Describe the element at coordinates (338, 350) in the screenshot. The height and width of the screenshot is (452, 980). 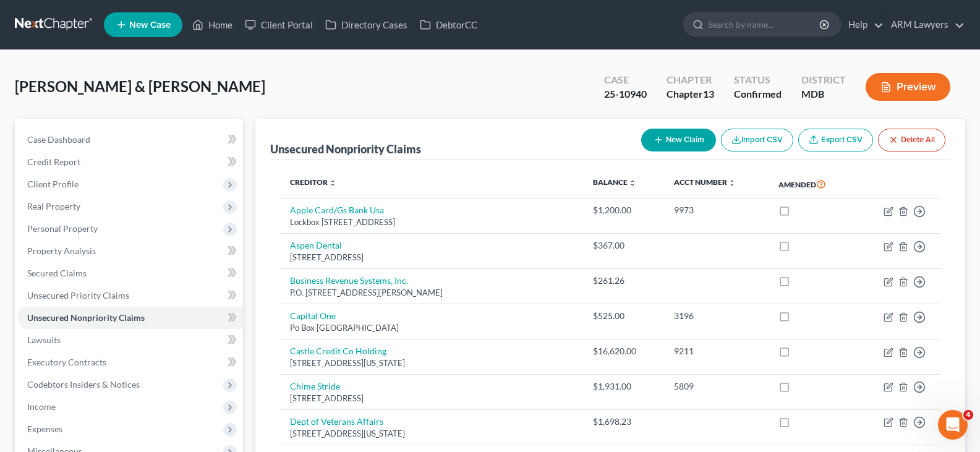
I see `a: Castle Credit Co Holding` at that location.